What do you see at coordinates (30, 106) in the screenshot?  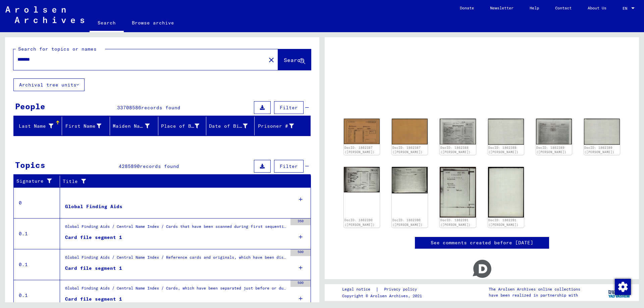 I see `div: People` at bounding box center [30, 106].